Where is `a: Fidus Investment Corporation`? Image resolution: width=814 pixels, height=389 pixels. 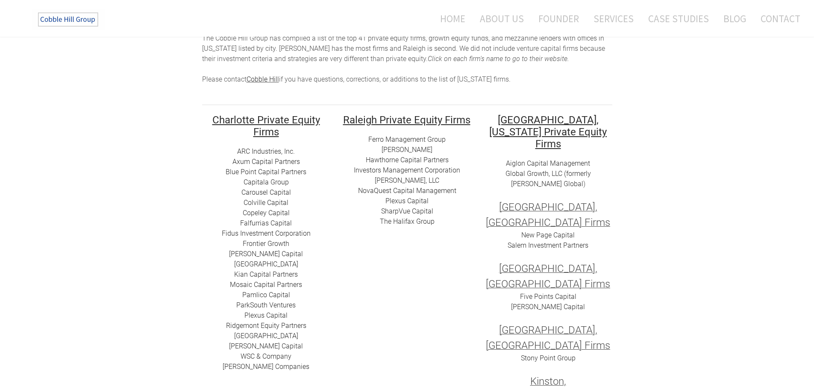
a: Fidus Investment Corporation is located at coordinates (266, 233).